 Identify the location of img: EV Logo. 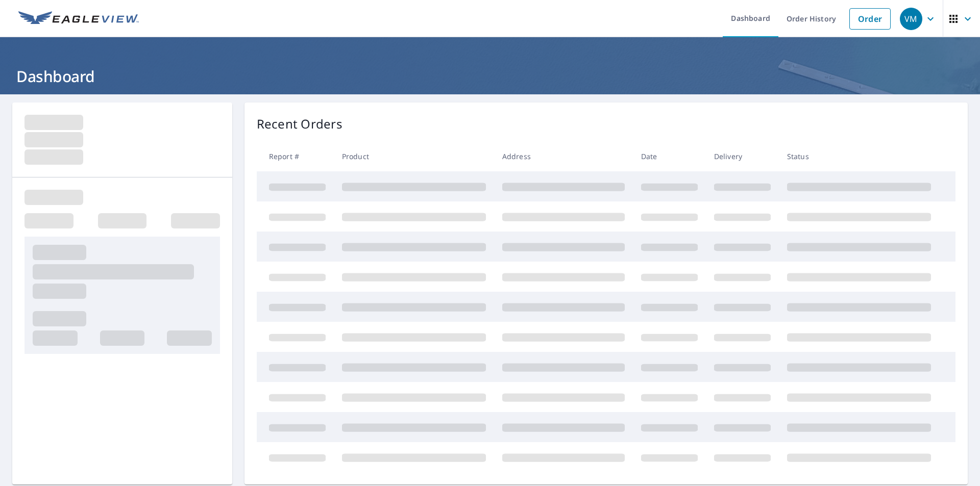
(79, 19).